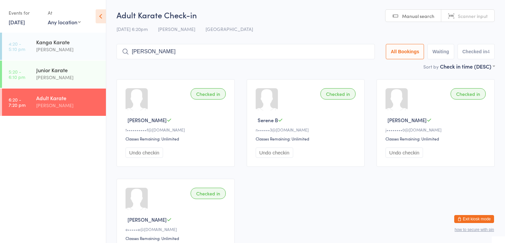  What do you see at coordinates (64, 22) in the screenshot?
I see `div: Any location` at bounding box center [64, 22].